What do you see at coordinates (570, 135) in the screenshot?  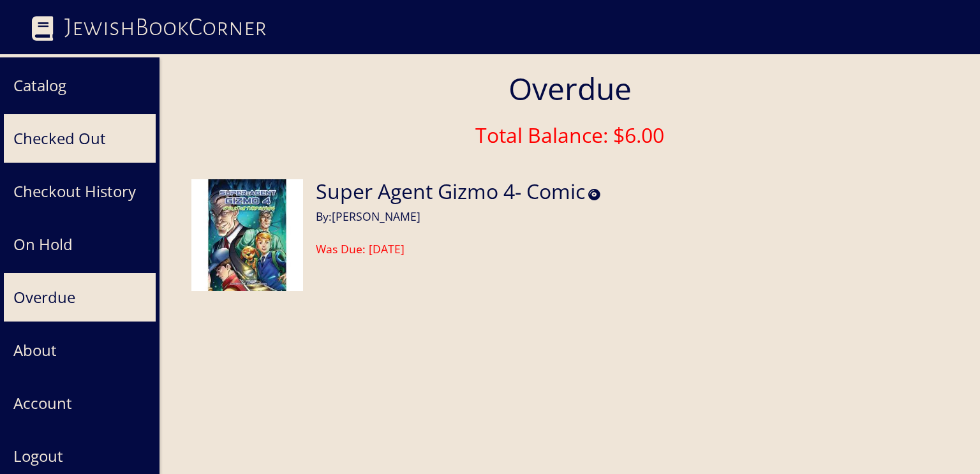 I see `h2: Total Balance: $ 6 .00` at bounding box center [570, 135].